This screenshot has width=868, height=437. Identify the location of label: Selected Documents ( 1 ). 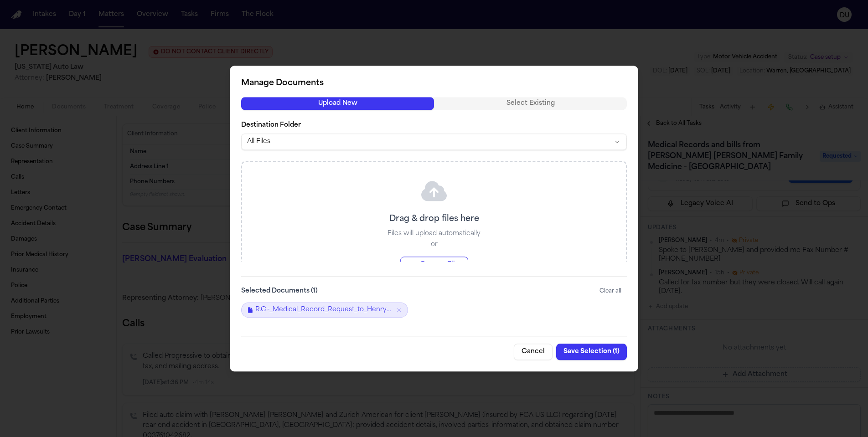
(280, 292).